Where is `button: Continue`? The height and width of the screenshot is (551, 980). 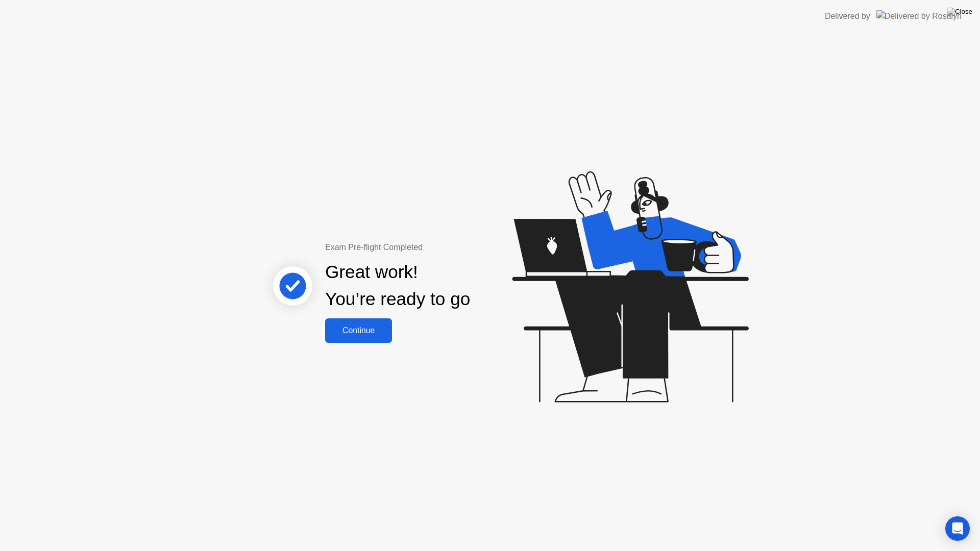
button: Continue is located at coordinates (359, 331).